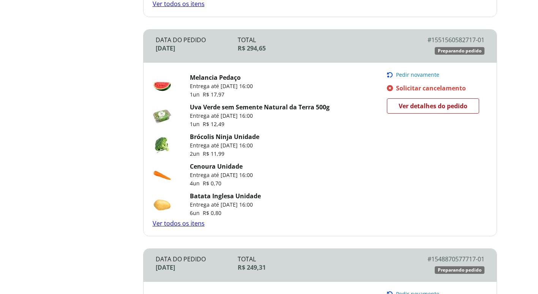 The height and width of the screenshot is (294, 538). Describe the element at coordinates (443, 40) in the screenshot. I see `div: # 1551560582717-01` at that location.